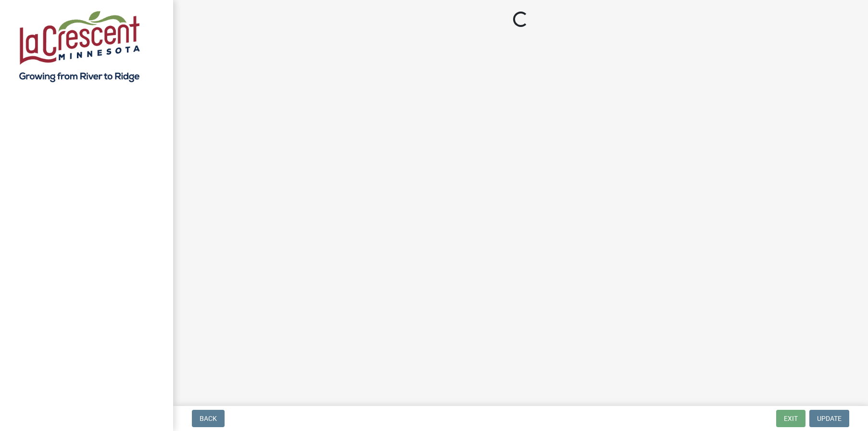 The height and width of the screenshot is (431, 868). Describe the element at coordinates (208, 418) in the screenshot. I see `span: Back` at that location.